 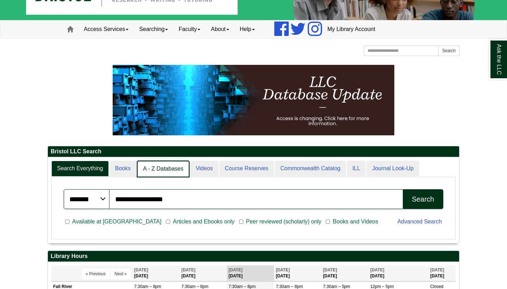 I want to click on span: Articles and Ebooks only, so click(x=203, y=221).